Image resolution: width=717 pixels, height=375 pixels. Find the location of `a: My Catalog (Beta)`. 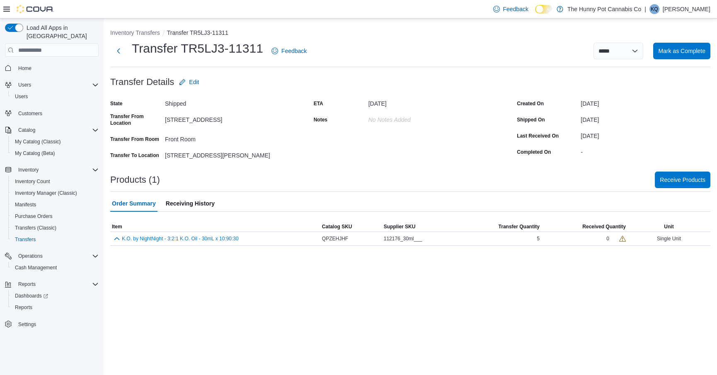

a: My Catalog (Beta) is located at coordinates (35, 153).